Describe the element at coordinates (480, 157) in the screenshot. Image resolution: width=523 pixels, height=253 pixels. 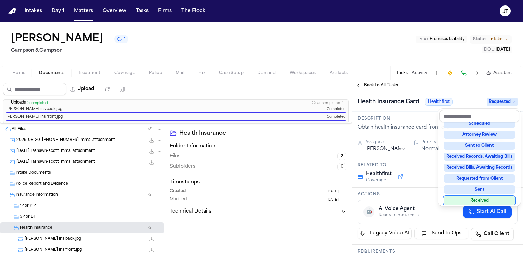
I see `div: Received Records, Awaiting Bills` at that location.